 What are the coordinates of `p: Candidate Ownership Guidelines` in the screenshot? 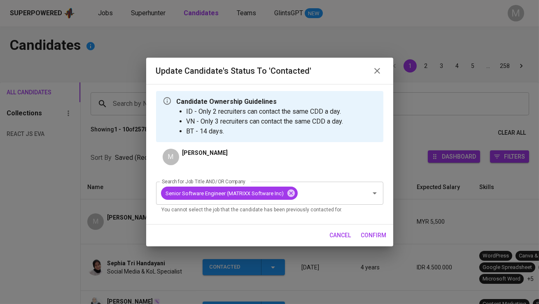 It's located at (260, 102).